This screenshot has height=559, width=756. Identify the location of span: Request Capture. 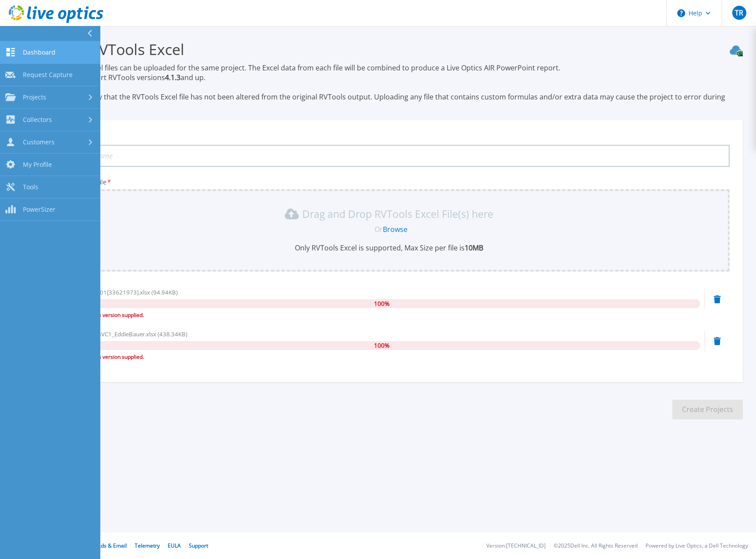
(48, 75).